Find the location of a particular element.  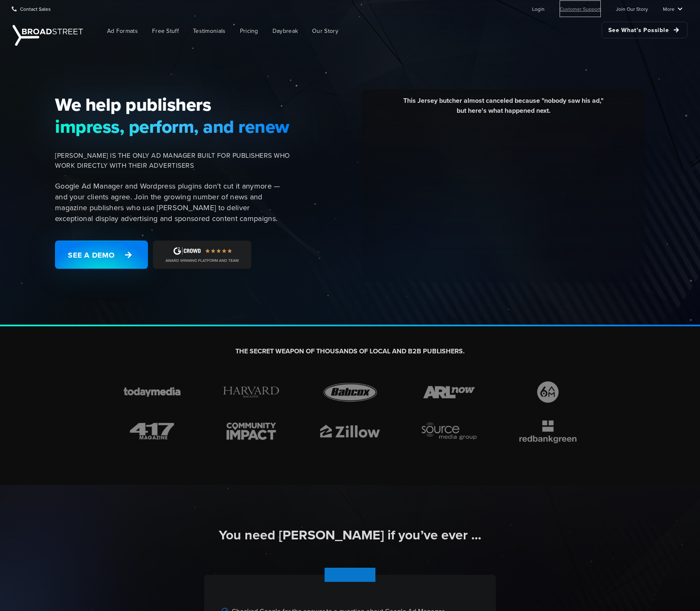

a: Pricing is located at coordinates (249, 31).